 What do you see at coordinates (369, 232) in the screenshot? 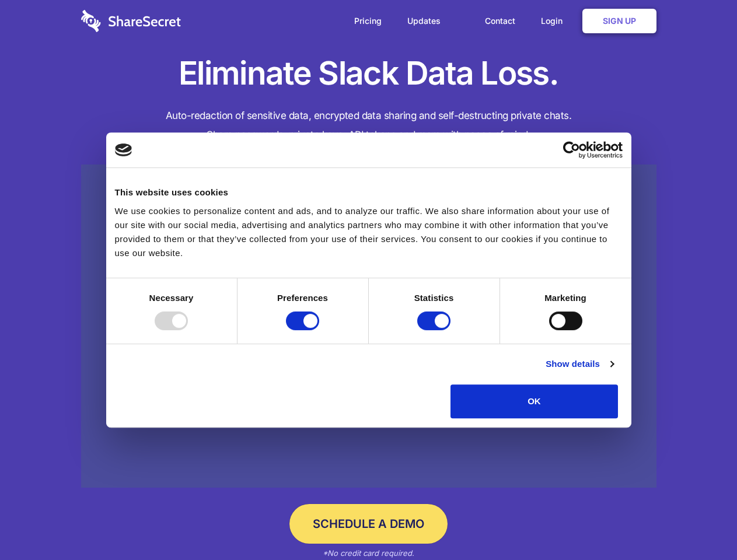
I see `div: We use cookies to personalize content and ads, and to analyze our traffic. We also share informat...` at bounding box center [369, 232].